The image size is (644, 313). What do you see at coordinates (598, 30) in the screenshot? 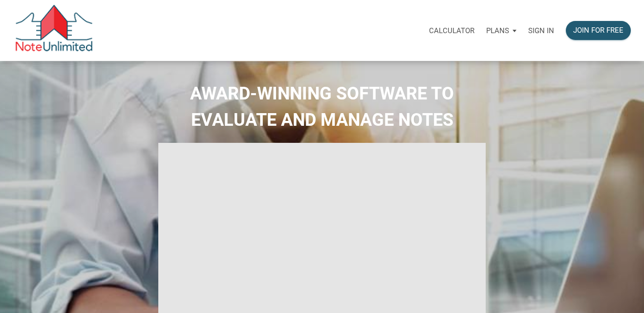
I see `a: Join for free` at bounding box center [598, 30].